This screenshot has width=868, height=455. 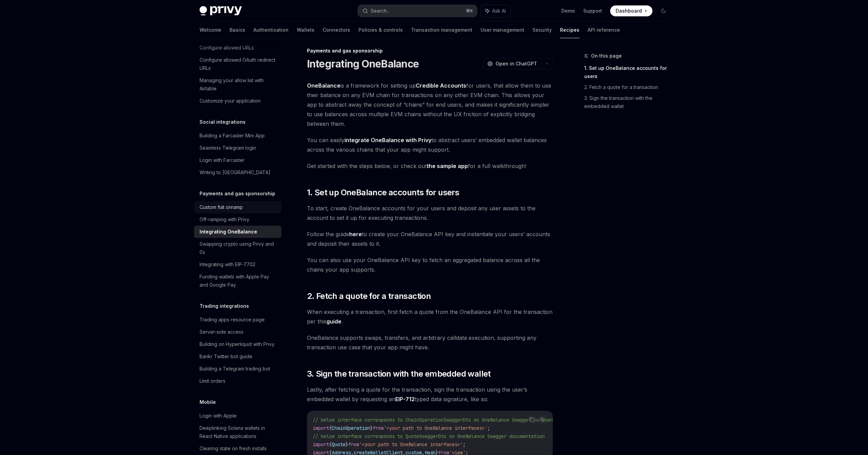 I want to click on span: 3. Sign the transaction with the embedded wallet, so click(x=399, y=374).